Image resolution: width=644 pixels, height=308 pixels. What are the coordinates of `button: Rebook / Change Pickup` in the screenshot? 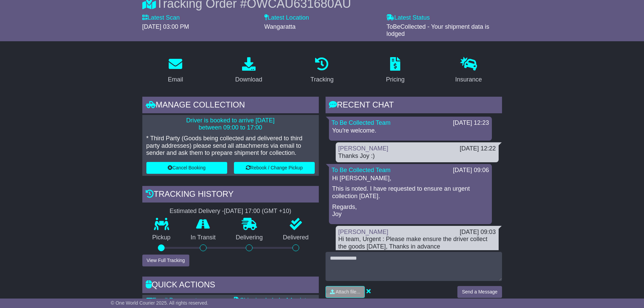 It's located at (274, 168).